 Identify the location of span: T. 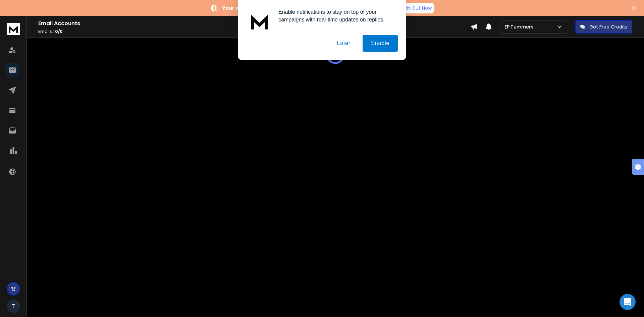
(13, 307).